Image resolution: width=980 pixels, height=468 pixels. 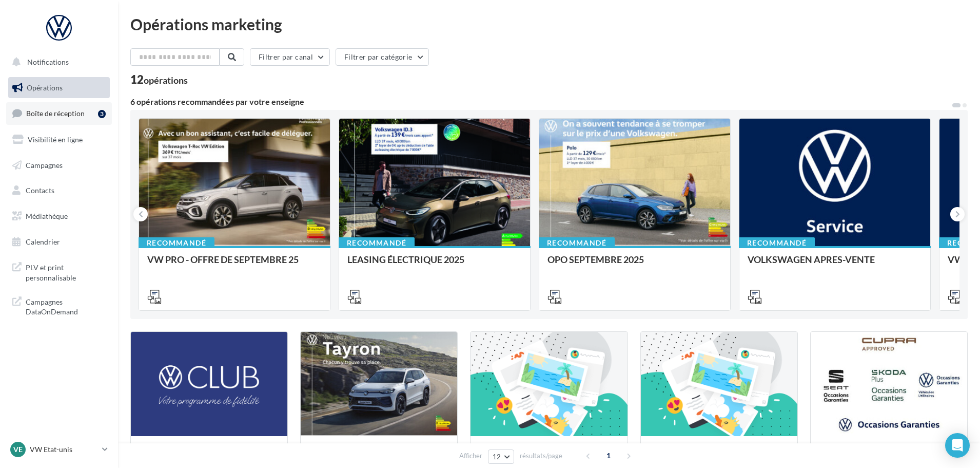 What do you see at coordinates (66, 306) in the screenshot?
I see `span: Campagnes DataOnDemand` at bounding box center [66, 306].